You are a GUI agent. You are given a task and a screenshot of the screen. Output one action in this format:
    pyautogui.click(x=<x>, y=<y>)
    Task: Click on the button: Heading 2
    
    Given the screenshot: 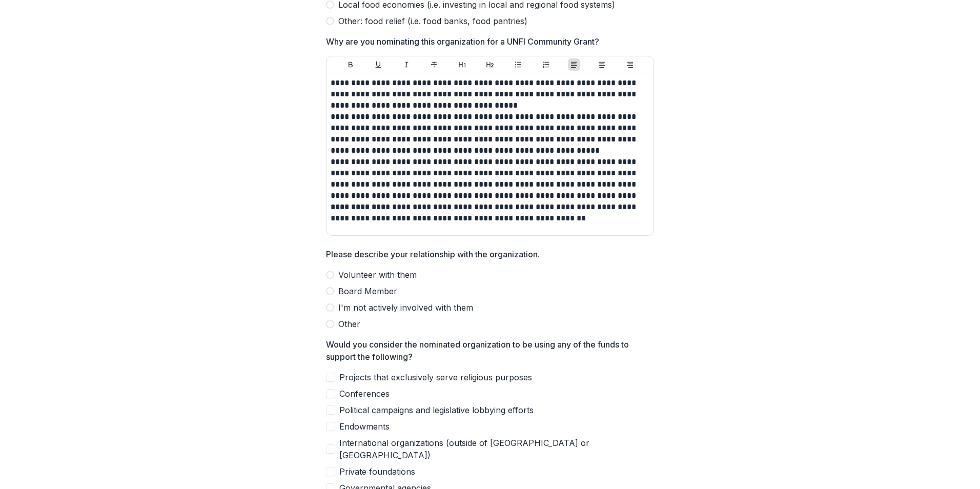 What is the action you would take?
    pyautogui.click(x=490, y=64)
    